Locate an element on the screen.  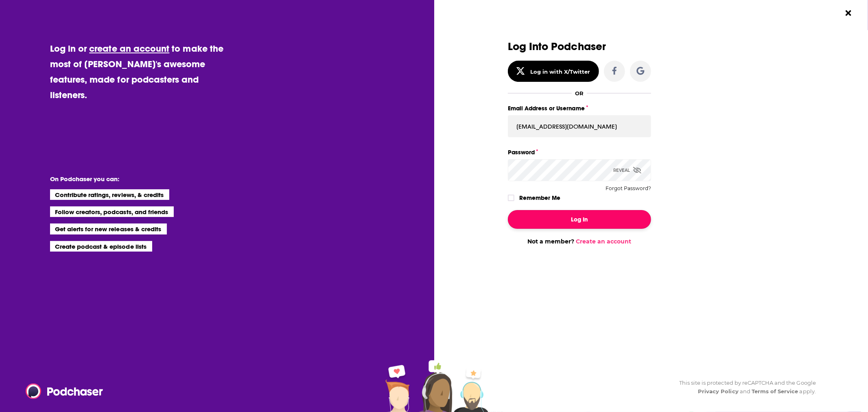
a: Privacy Policy is located at coordinates (718, 391).